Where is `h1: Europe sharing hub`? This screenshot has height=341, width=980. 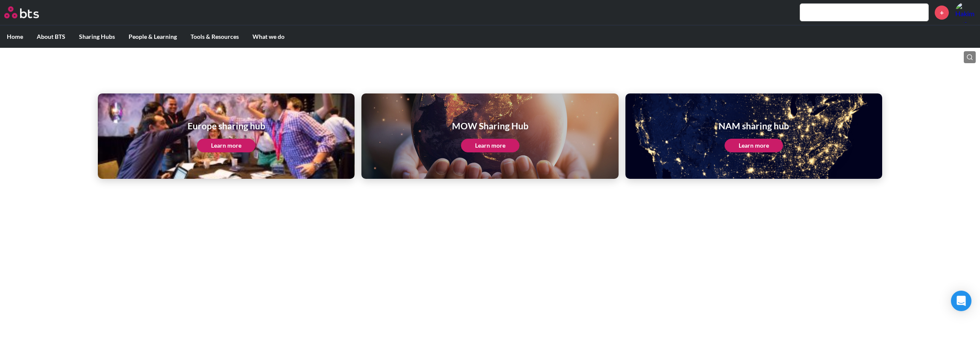 h1: Europe sharing hub is located at coordinates (226, 126).